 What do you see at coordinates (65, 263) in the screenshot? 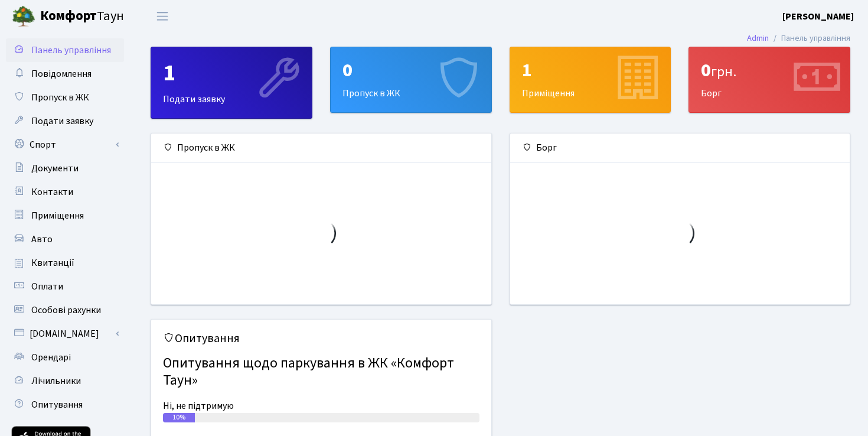
I see `a: Квитанції` at bounding box center [65, 263].